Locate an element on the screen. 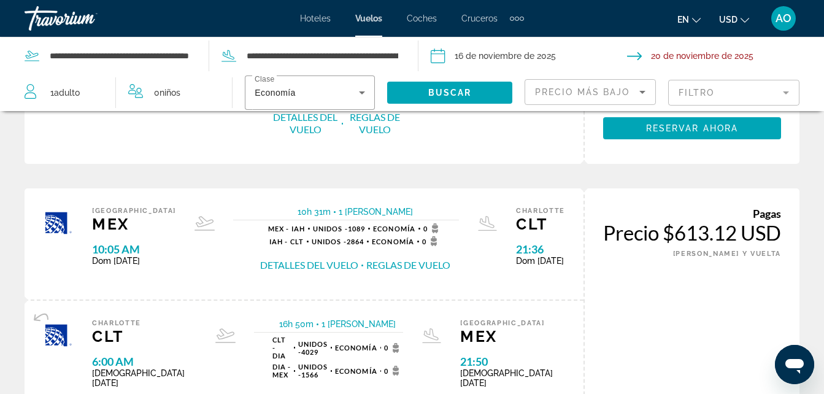 This screenshot has width=824, height=394. button: Cambiar moneda is located at coordinates (734, 19).